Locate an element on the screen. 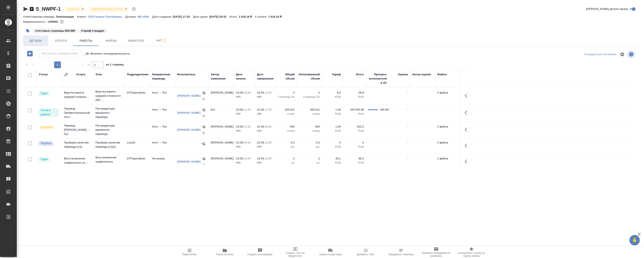  p: Клиент: is located at coordinates (83, 17).